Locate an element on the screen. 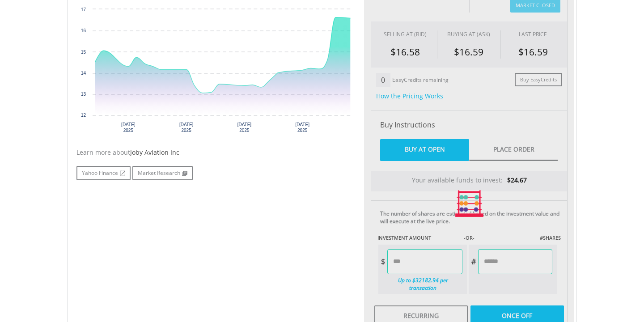 The image size is (644, 322). text: 12 is located at coordinates (84, 115).